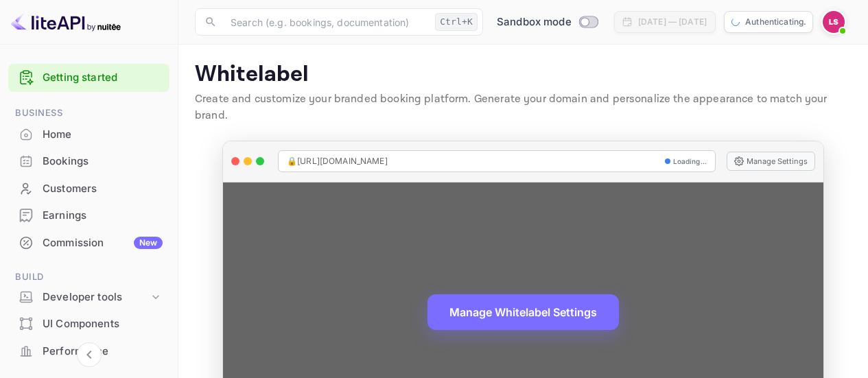 The image size is (868, 378). What do you see at coordinates (326, 22) in the screenshot?
I see `input: Search (e.g. bookings, documentation)` at bounding box center [326, 22].